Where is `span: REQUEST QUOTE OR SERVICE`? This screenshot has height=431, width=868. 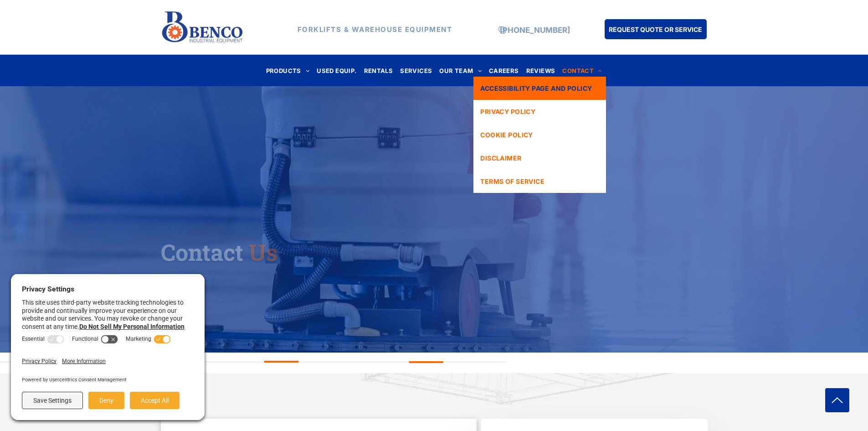
span: REQUEST QUOTE OR SERVICE is located at coordinates (655, 29).